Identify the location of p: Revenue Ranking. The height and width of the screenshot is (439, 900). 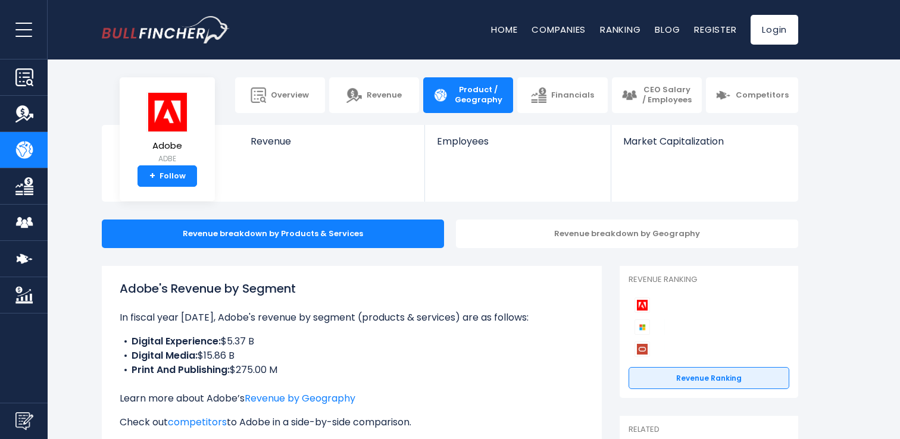
(709, 280).